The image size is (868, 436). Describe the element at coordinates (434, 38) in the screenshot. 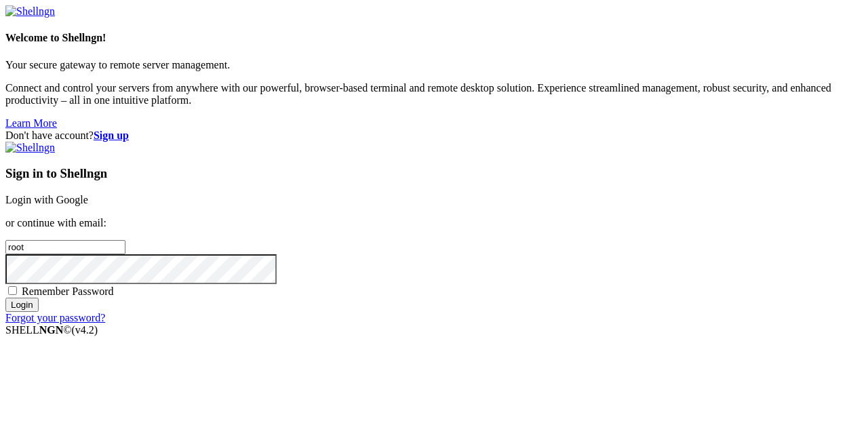

I see `h4: Welcome to Shellngn!` at that location.